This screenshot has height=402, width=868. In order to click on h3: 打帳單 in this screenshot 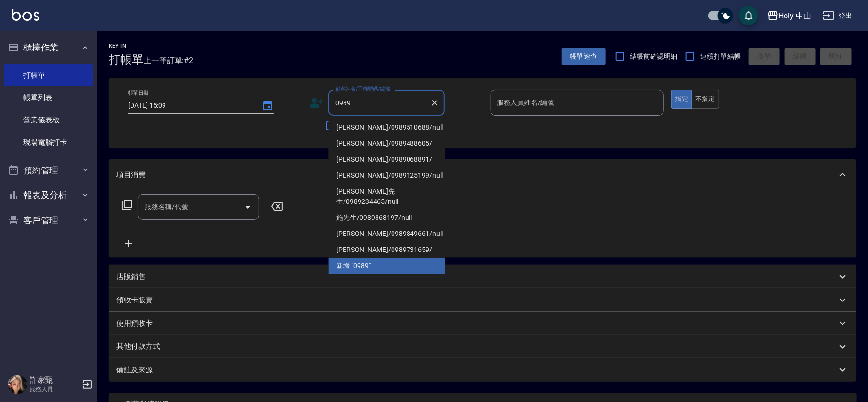, I will do `click(126, 60)`.